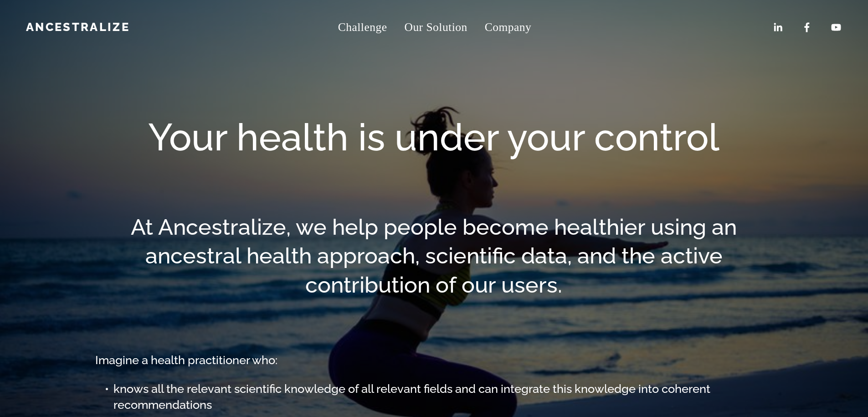 The width and height of the screenshot is (868, 417). Describe the element at coordinates (434, 361) in the screenshot. I see `h3: Imagine a health practitioner who:` at that location.